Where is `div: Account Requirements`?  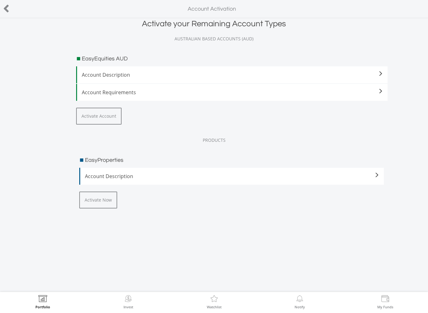 div: Account Requirements is located at coordinates (232, 92).